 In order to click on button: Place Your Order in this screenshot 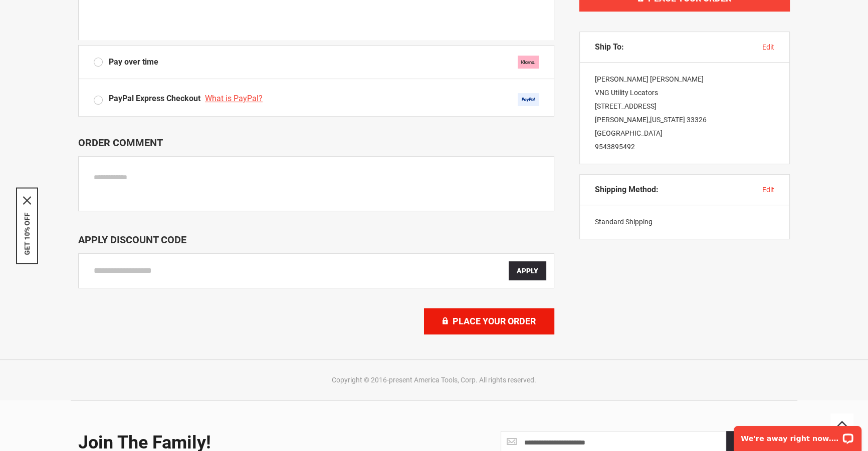, I will do `click(489, 321)`.